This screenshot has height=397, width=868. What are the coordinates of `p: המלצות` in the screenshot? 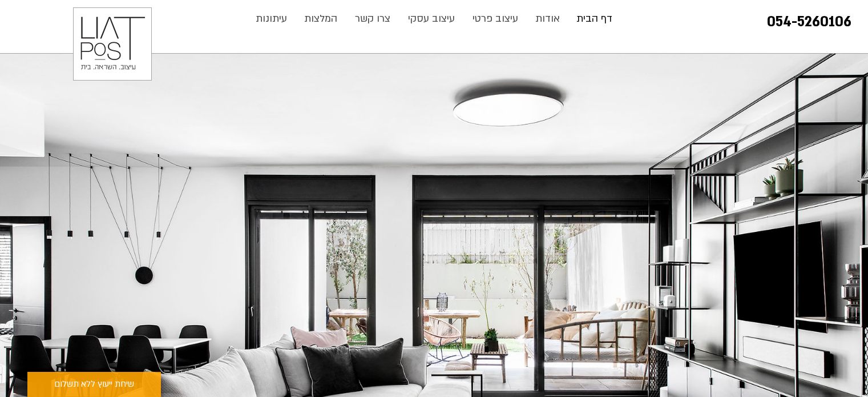 It's located at (321, 19).